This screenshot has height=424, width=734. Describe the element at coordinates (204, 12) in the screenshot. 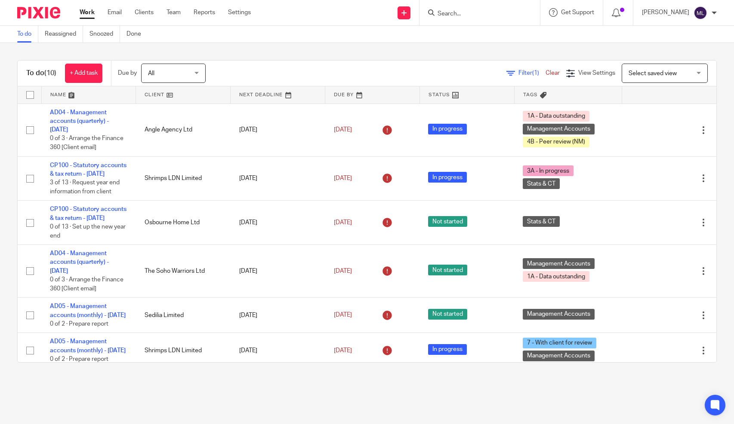

I see `a: Reports` at that location.